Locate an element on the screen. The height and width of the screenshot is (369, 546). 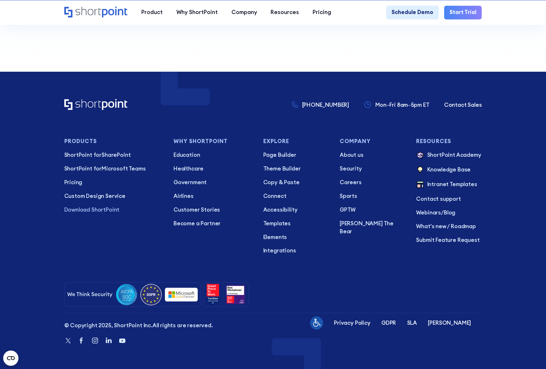
a: Templates is located at coordinates (296, 224).